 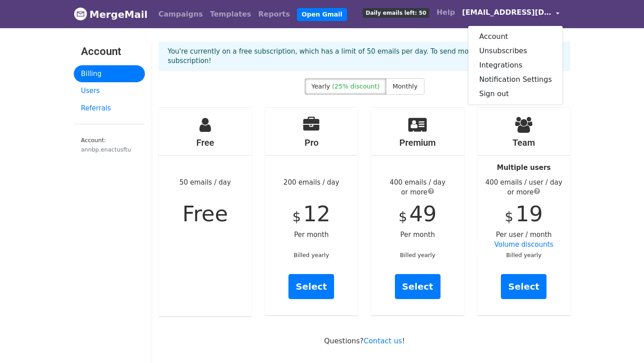 I want to click on a: Campaigns, so click(x=180, y=15).